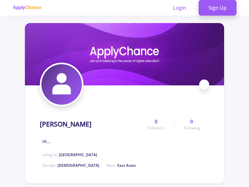 Image resolution: width=249 pixels, height=187 pixels. Describe the element at coordinates (70, 155) in the screenshot. I see `span: Living in :` at that location.